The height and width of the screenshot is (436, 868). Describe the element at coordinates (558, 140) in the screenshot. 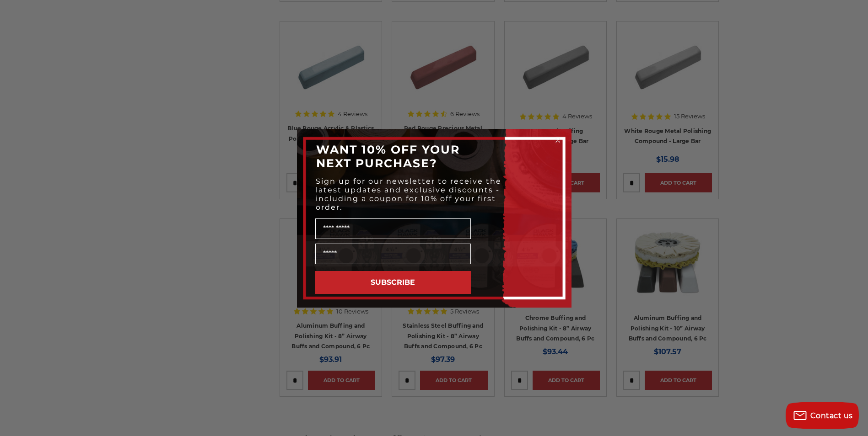

I see `button: Close dialog` at that location.